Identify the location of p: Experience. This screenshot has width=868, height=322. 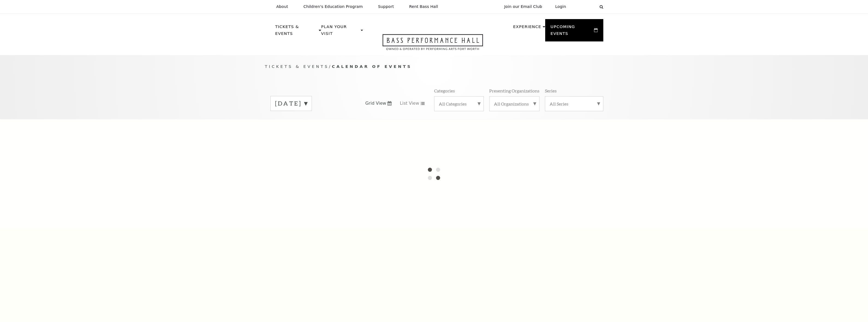
(527, 29).